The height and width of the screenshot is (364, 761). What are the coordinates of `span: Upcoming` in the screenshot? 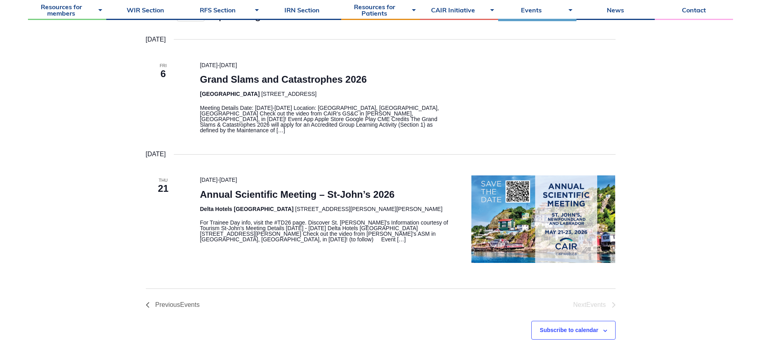 It's located at (236, 15).